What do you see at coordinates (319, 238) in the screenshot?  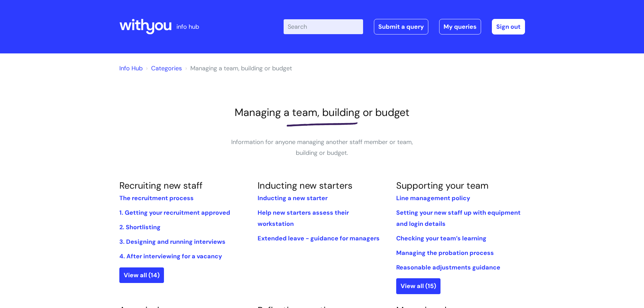 I see `a: Extended leave - guidance for managers` at bounding box center [319, 238].